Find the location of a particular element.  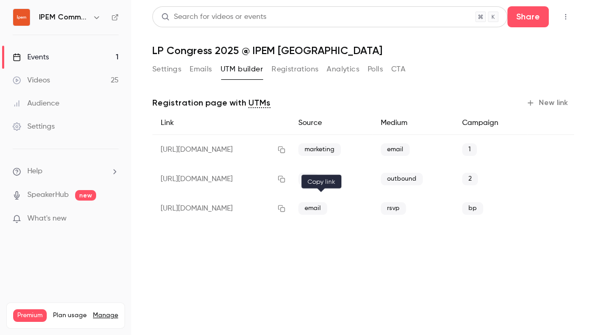

div: Search for videos or events is located at coordinates (214, 17).